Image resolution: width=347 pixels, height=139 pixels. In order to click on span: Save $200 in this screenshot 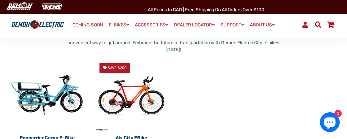, I will do `click(117, 68)`.